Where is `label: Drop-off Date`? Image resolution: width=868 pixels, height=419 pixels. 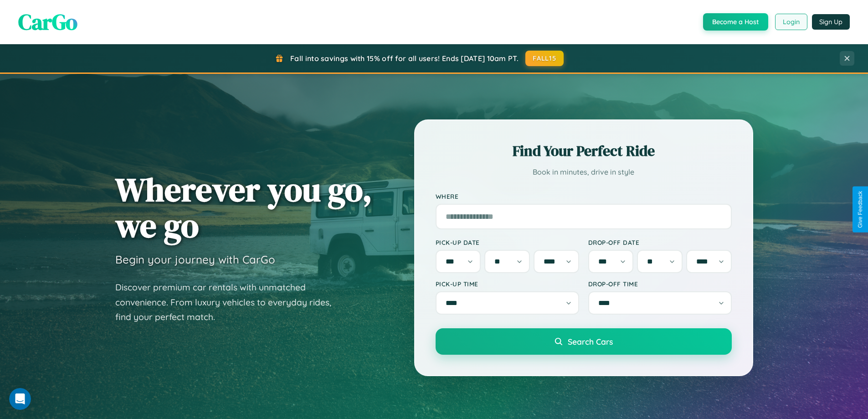
label: Drop-off Date is located at coordinates (660, 242).